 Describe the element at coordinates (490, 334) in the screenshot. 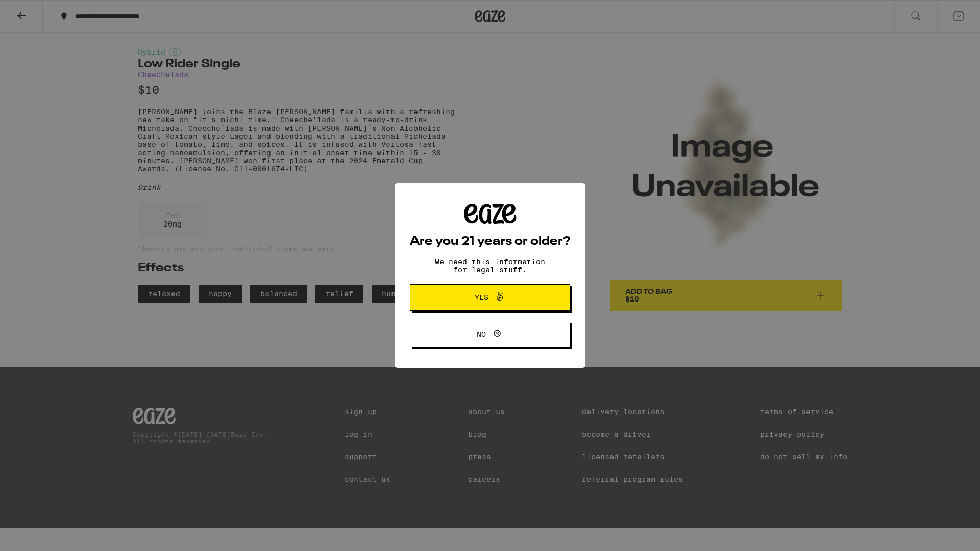

I see `button: No` at that location.